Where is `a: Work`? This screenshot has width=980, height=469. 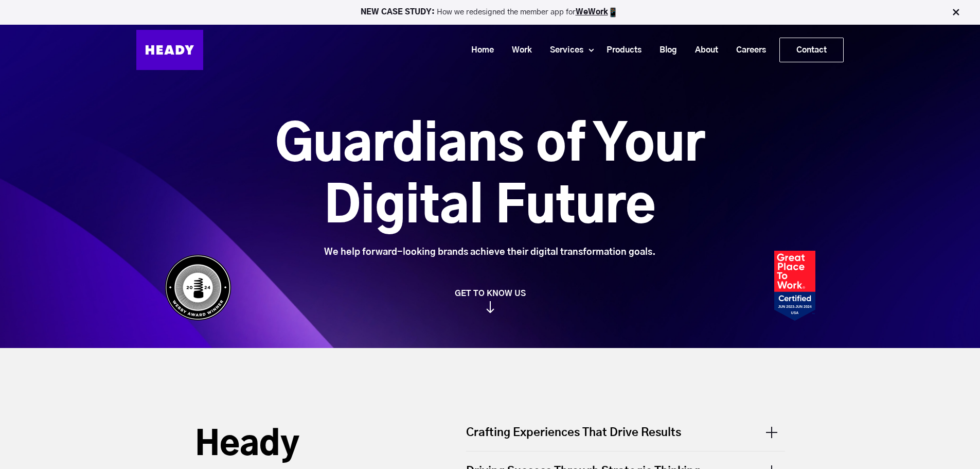 a: Work is located at coordinates (518, 50).